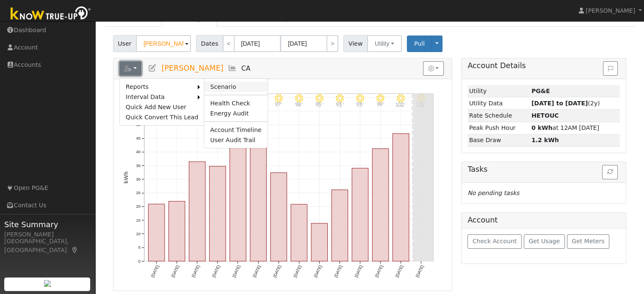 The image size is (644, 294). I want to click on span: (2y), so click(565, 103).